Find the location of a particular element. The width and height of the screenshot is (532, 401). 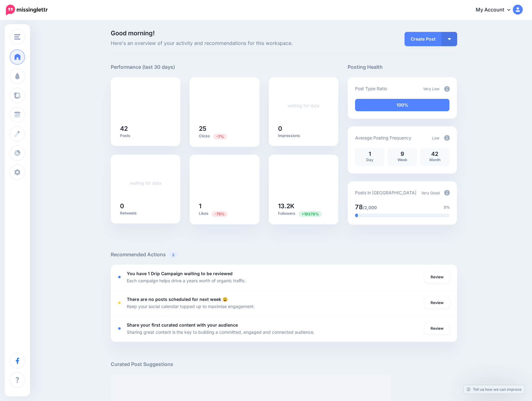

span: Previous period: 68 is located at coordinates (311, 214).